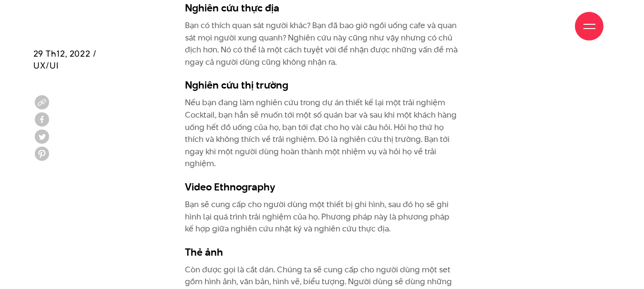  Describe the element at coordinates (64, 59) in the screenshot. I see `span: 29 Th12, 2022 / UX/UI` at that location.